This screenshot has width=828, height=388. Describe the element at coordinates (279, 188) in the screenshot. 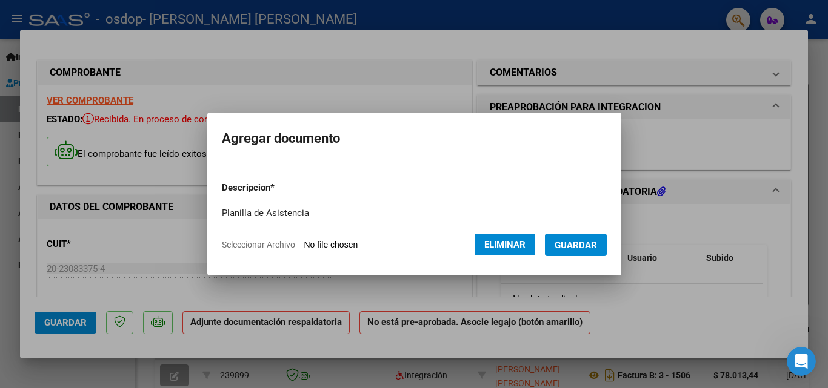

I see `p: Descripcion` at that location.